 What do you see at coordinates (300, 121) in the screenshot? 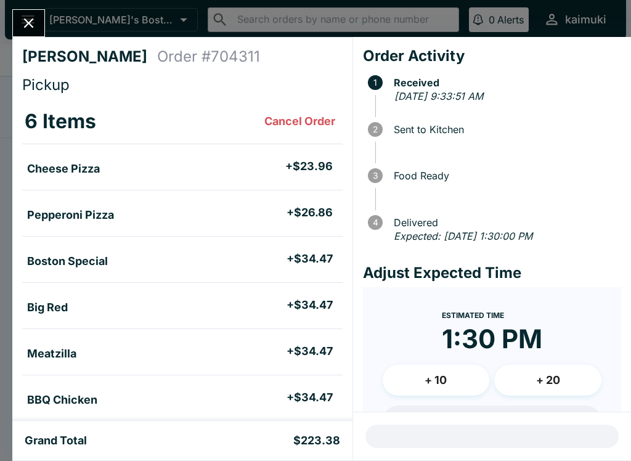
I see `button: Cancel Order` at bounding box center [300, 121].